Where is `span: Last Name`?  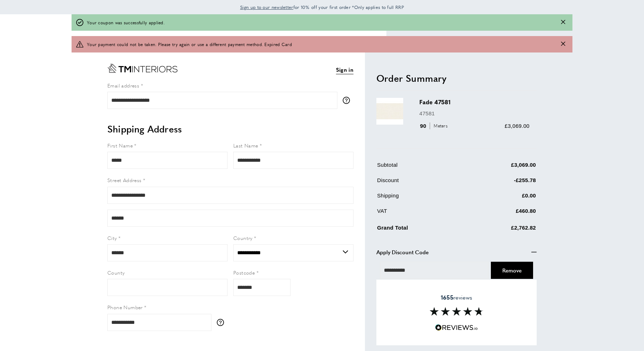
span: Last Name is located at coordinates (245, 146).